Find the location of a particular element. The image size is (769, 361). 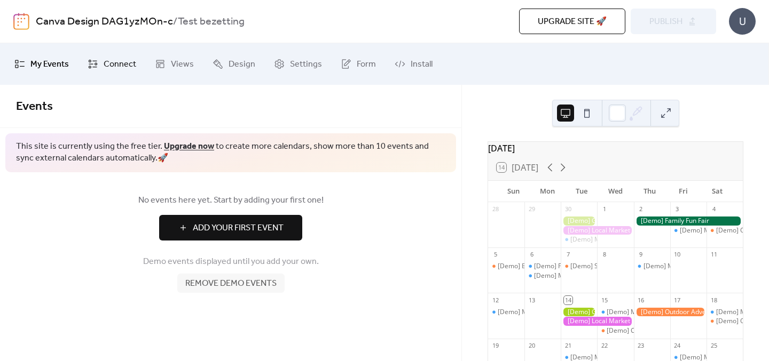

div: 17 is located at coordinates (677, 300).